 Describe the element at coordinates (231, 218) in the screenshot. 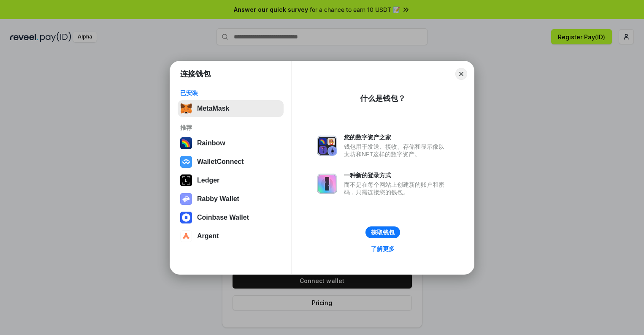

I see `button: Coinbase Wallet` at that location.